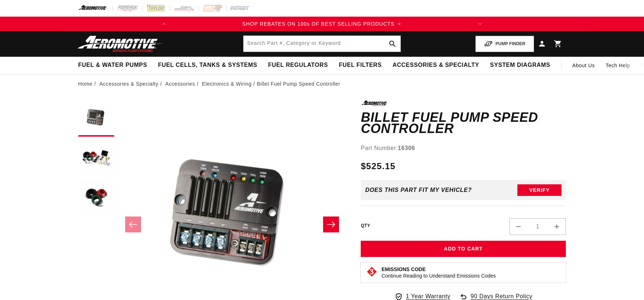 This screenshot has width=644, height=300. Describe the element at coordinates (583, 65) in the screenshot. I see `a: About Us` at that location.